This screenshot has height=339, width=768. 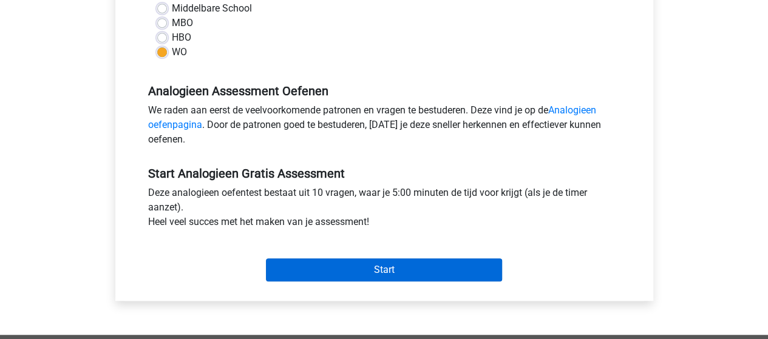 I want to click on label: WO, so click(x=179, y=52).